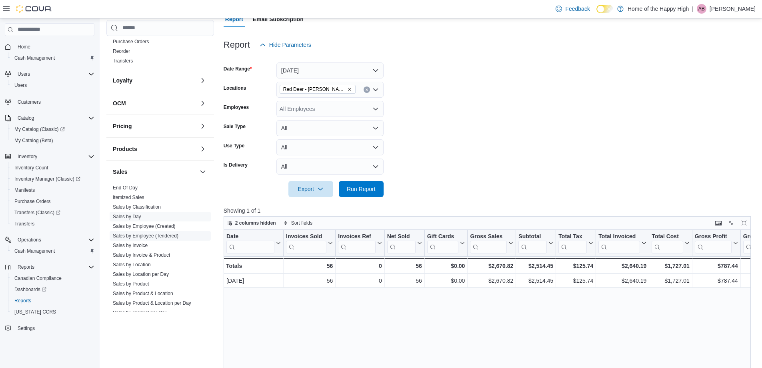  Describe the element at coordinates (311, 189) in the screenshot. I see `button: Export` at that location.